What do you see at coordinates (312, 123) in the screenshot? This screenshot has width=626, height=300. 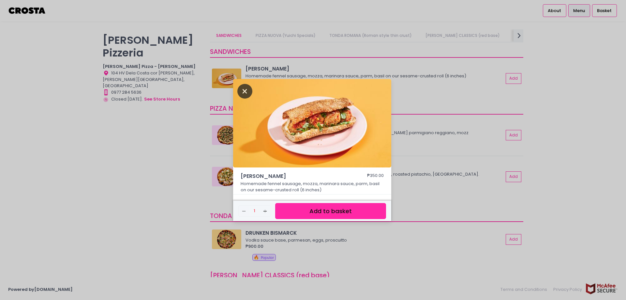 I see `img: HOAGIE ROLL` at bounding box center [312, 123].